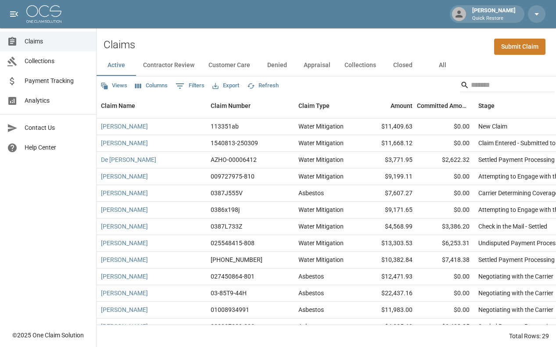 The height and width of the screenshot is (347, 556). What do you see at coordinates (446, 244) in the screenshot?
I see `div: $6,253.31` at bounding box center [446, 244].